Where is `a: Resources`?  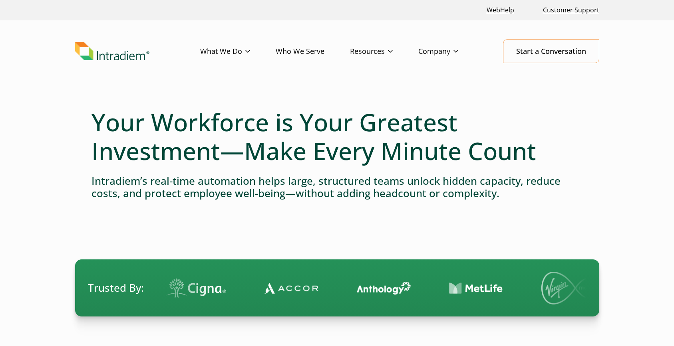
a: Resources is located at coordinates (384, 52).